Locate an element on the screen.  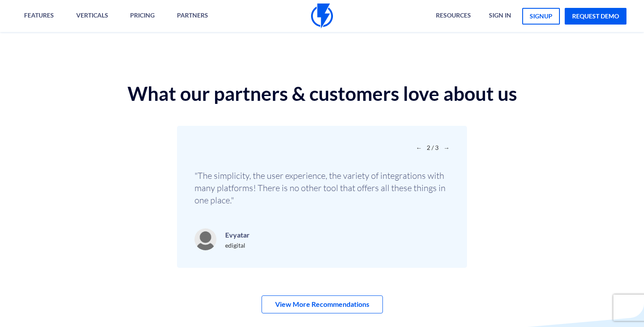
p: Evyatar is located at coordinates (238, 235).